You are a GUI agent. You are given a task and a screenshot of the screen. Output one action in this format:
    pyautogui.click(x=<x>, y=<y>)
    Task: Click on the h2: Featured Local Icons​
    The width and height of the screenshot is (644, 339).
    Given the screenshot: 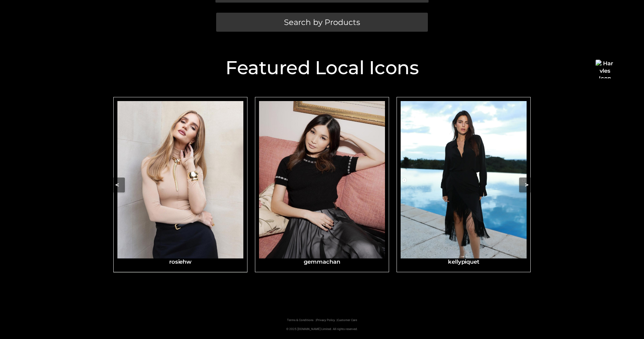 What is the action you would take?
    pyautogui.click(x=322, y=68)
    